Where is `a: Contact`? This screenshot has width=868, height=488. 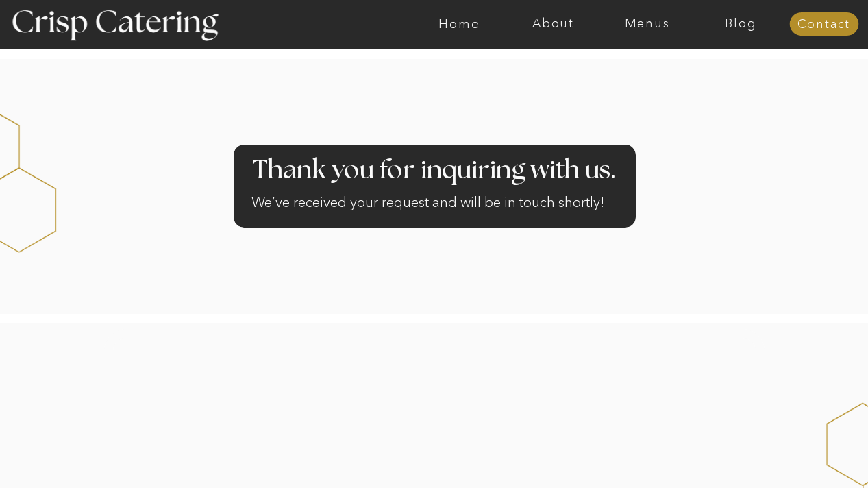 a: Contact is located at coordinates (823, 25).